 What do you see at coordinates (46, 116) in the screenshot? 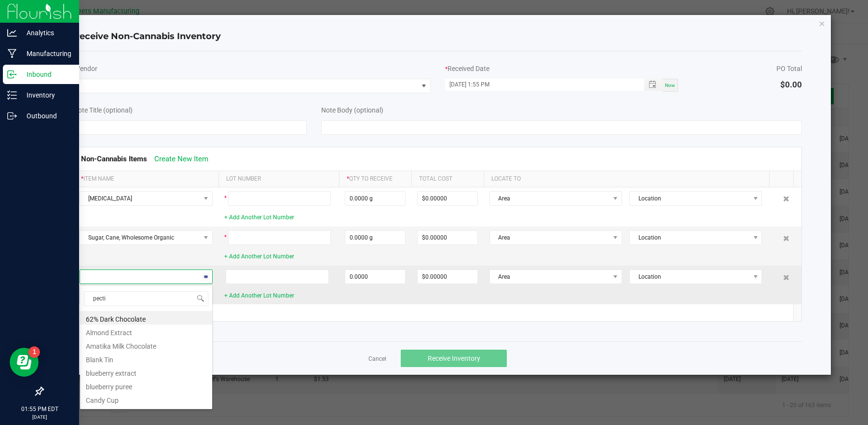
I see `p: Outbound` at bounding box center [46, 116].